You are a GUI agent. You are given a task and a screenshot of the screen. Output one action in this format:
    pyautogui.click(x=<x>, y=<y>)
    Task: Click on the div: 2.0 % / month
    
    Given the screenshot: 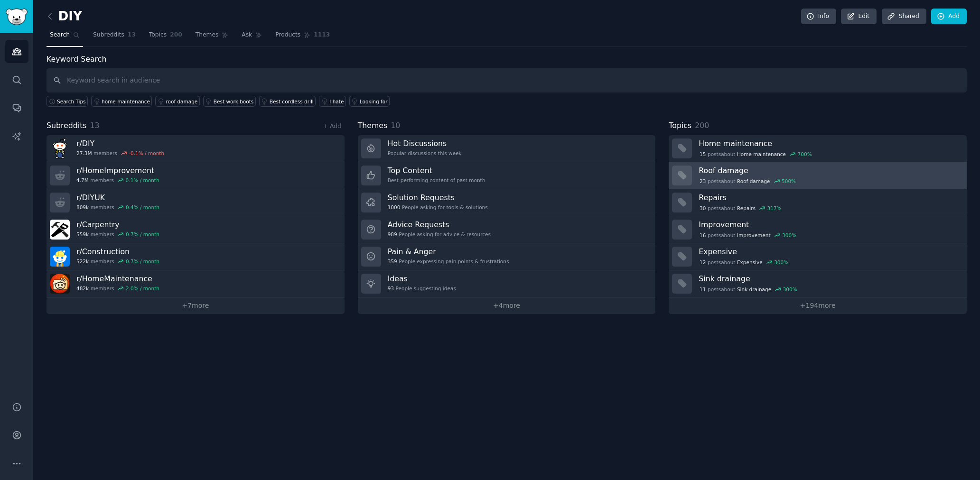 What is the action you would take?
    pyautogui.click(x=142, y=288)
    